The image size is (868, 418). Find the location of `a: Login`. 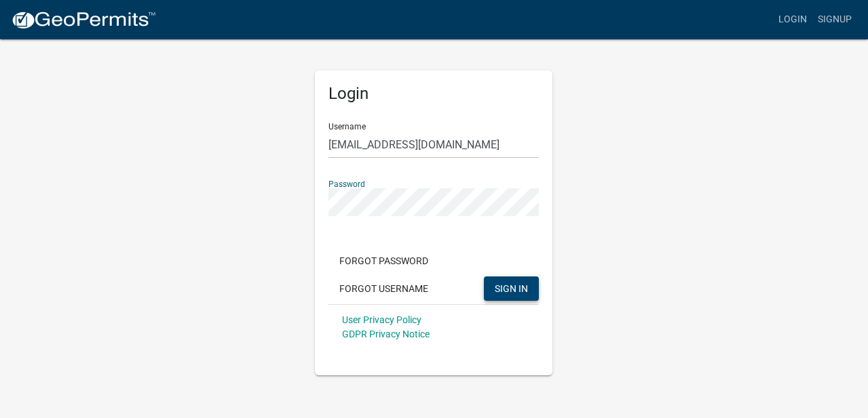

a: Login is located at coordinates (792, 20).